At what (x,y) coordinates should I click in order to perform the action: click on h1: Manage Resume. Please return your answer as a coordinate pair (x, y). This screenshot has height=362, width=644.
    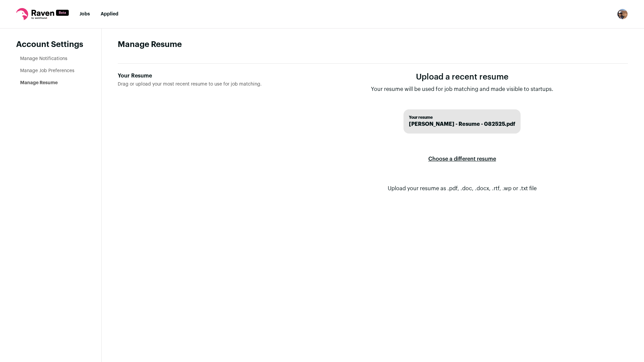
    Looking at the image, I should click on (373, 45).